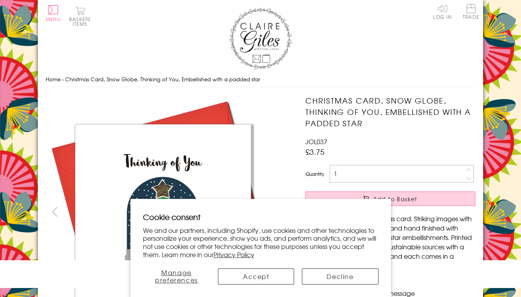 Image resolution: width=521 pixels, height=297 pixels. Describe the element at coordinates (54, 211) in the screenshot. I see `button: prev` at that location.